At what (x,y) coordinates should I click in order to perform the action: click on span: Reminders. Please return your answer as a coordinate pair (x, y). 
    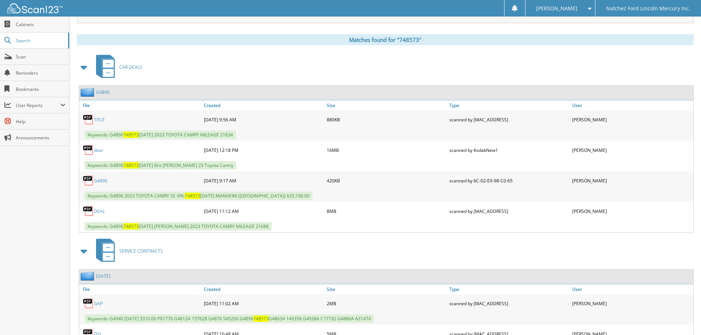
    Looking at the image, I should click on (40, 73).